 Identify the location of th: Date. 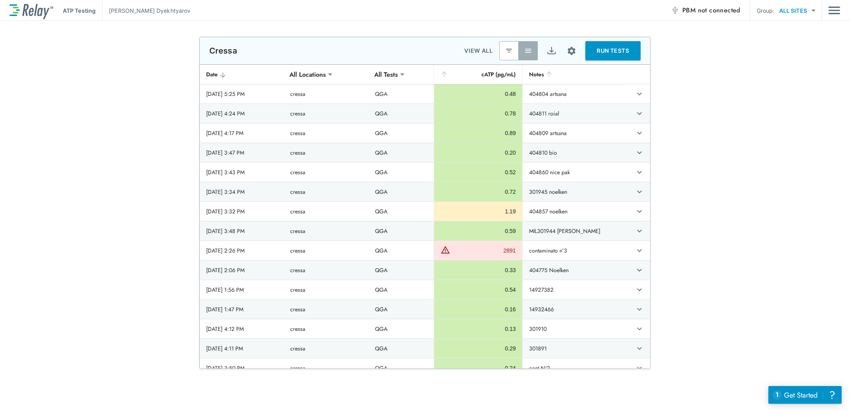
(242, 74).